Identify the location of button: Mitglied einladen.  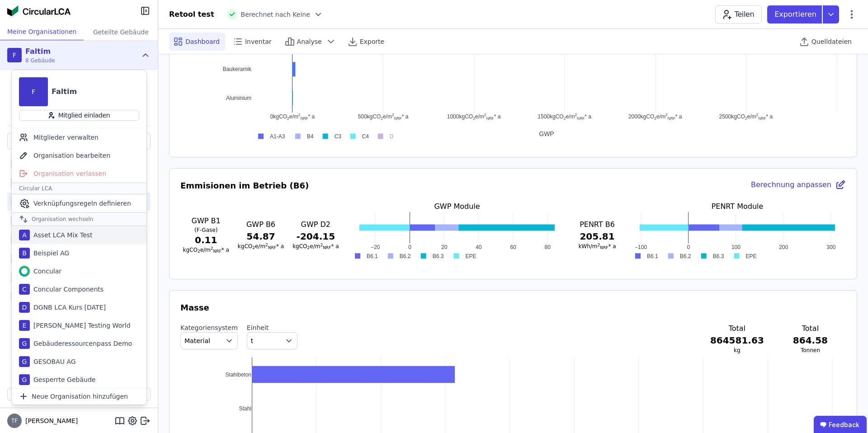
(79, 115).